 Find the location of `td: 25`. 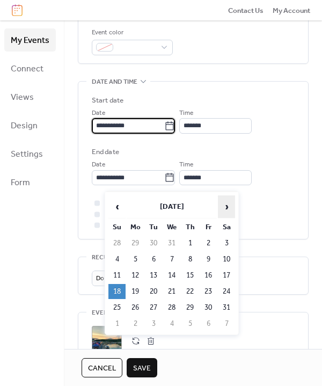

td: 25 is located at coordinates (117, 308).